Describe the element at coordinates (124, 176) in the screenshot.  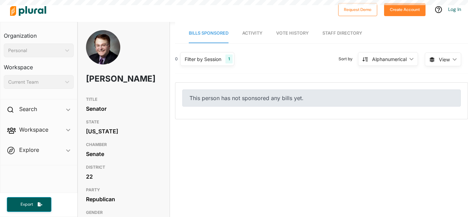
I see `div: 22` at that location.